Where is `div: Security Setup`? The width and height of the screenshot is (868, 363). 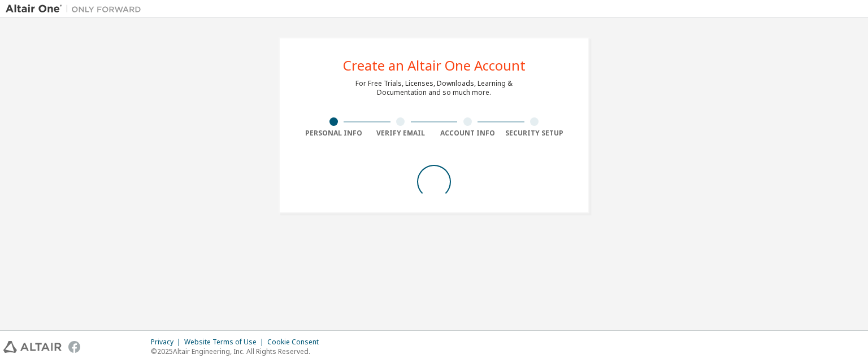
div: Security Setup is located at coordinates (535, 133).